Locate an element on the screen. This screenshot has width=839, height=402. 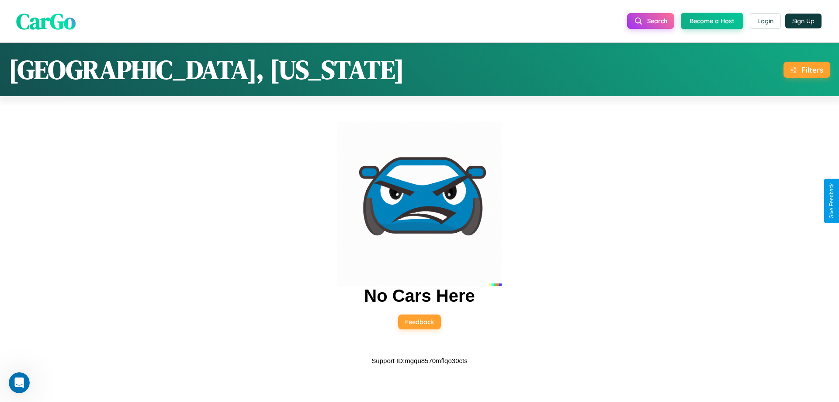
button: Feedback is located at coordinates (420, 322).